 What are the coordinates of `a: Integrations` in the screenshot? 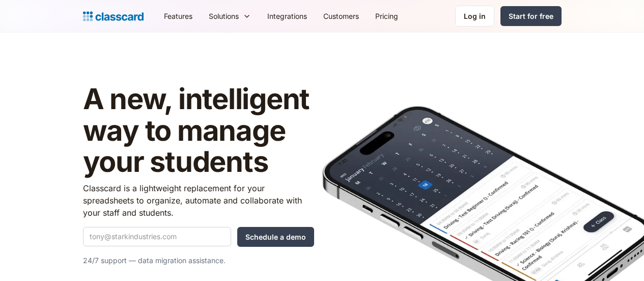 It's located at (287, 16).